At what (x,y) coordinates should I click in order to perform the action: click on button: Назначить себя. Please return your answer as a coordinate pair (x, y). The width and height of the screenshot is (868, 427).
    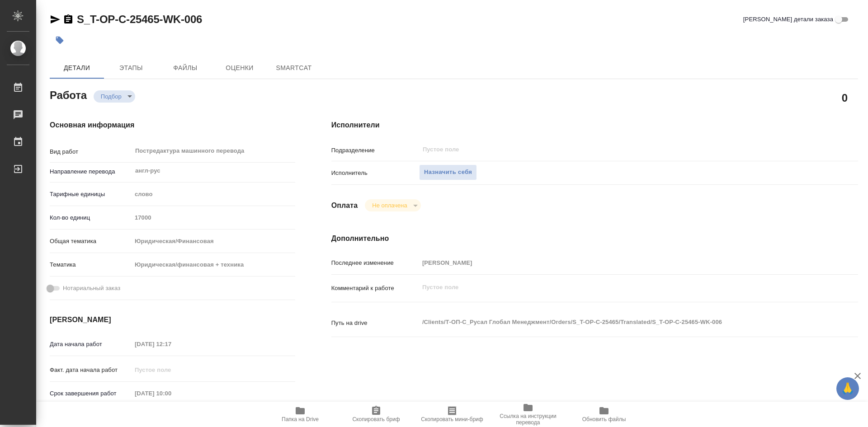
    Looking at the image, I should click on (448, 172).